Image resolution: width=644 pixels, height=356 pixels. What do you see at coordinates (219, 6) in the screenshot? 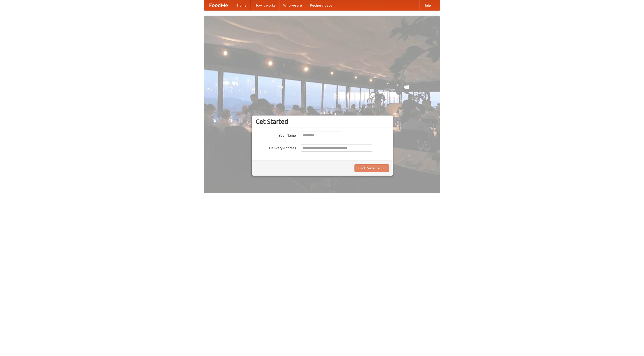
I see `a: FoodMe` at bounding box center [219, 6].